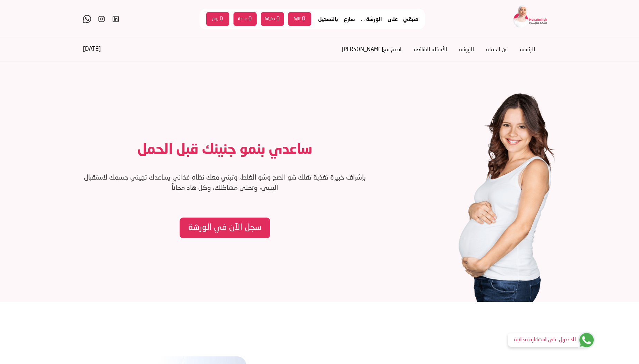  What do you see at coordinates (528, 50) in the screenshot?
I see `a: الرئيسة` at bounding box center [528, 50].